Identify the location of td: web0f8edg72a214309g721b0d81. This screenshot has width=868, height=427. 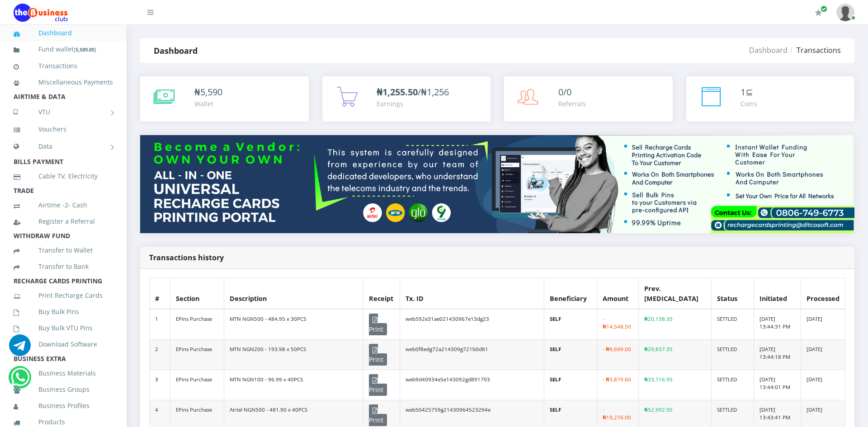
(472, 355).